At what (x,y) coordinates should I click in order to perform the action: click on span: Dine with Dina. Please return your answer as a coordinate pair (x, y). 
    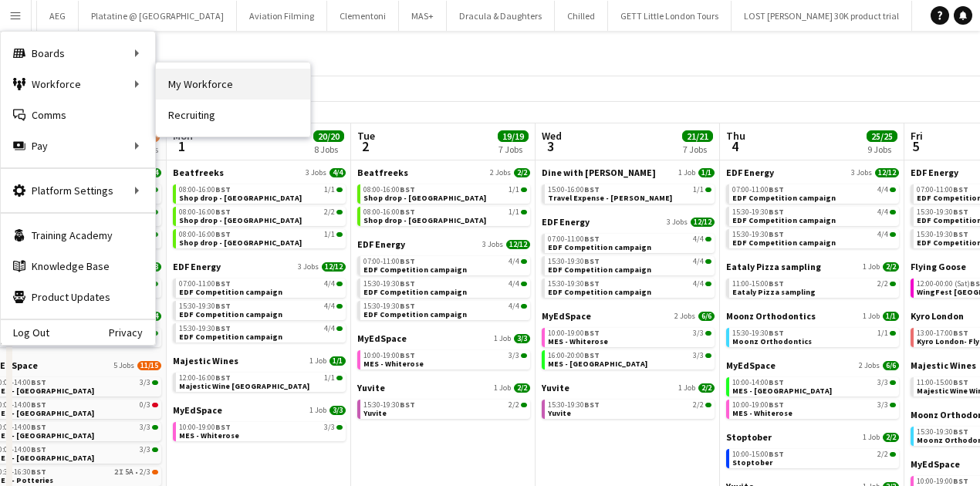
    Looking at the image, I should click on (599, 172).